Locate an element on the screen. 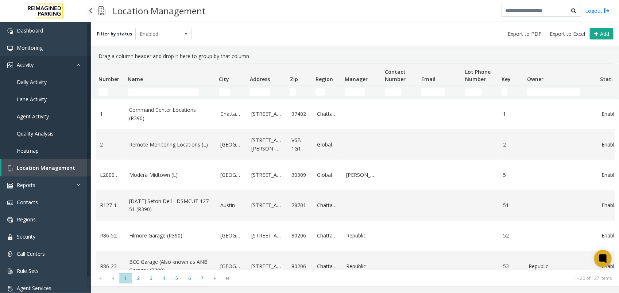  td: City Filter is located at coordinates (231, 92).